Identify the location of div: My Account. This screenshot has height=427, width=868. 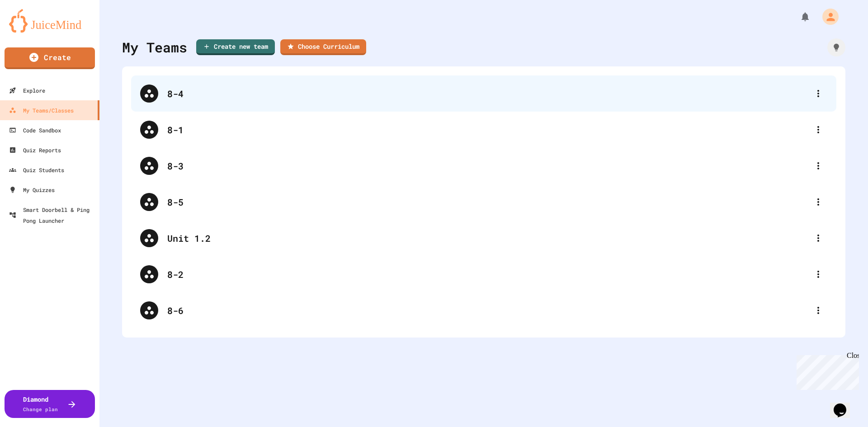
(827, 17).